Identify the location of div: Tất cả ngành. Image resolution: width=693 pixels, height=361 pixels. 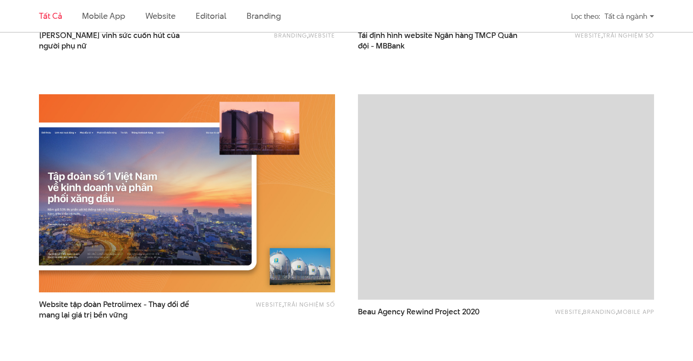
(629, 16).